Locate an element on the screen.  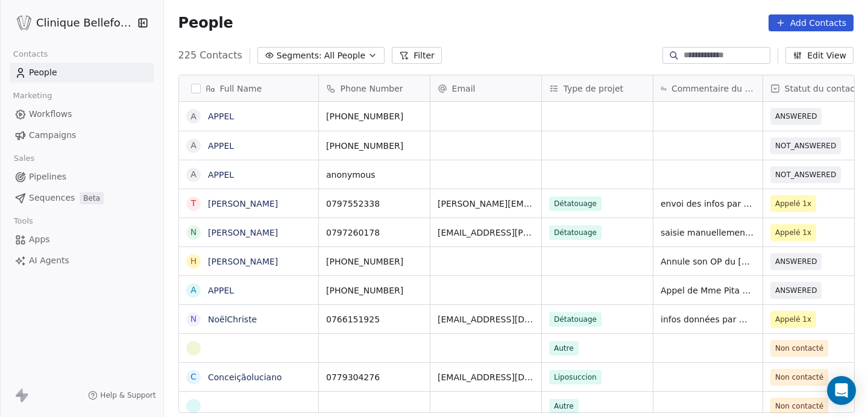
a: Help & Support is located at coordinates (121, 395).